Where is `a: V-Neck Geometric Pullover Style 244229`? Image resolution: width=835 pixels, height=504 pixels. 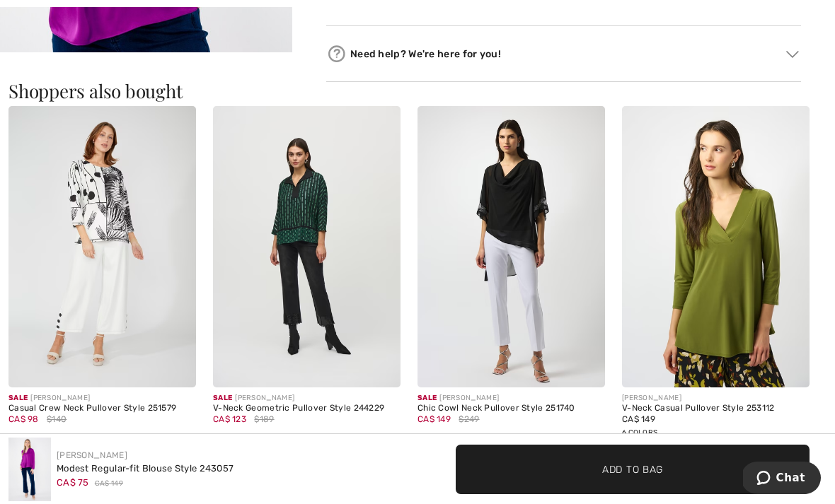
a: V-Neck Geometric Pullover Style 244229 is located at coordinates (306, 247).